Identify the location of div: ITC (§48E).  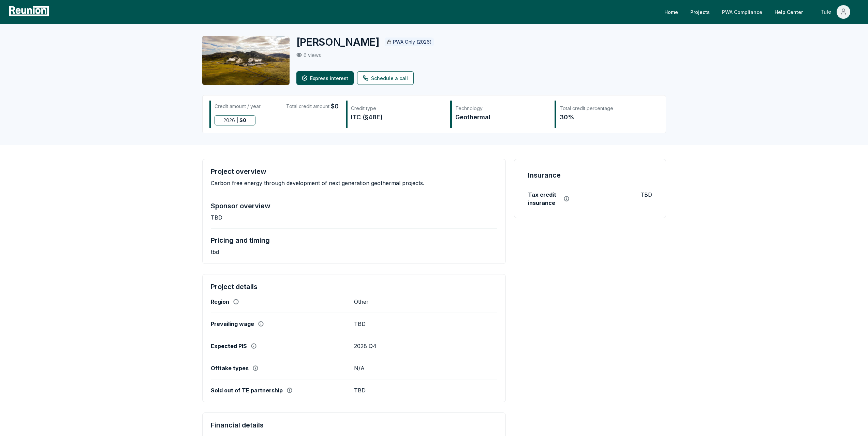
(397, 117).